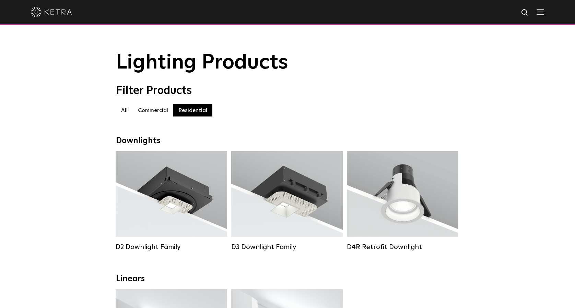 The width and height of the screenshot is (575, 308). What do you see at coordinates (288, 141) in the screenshot?
I see `div: Downlights` at bounding box center [288, 141].